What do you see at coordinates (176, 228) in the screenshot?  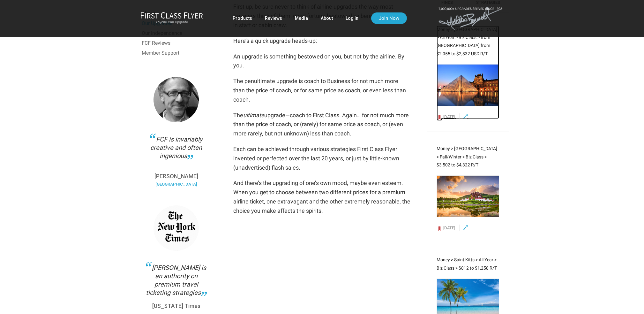 I see `img: new_york_times_testimonial.png` at bounding box center [176, 228].